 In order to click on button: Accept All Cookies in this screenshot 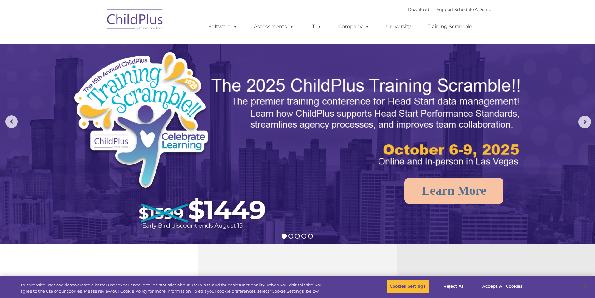, I will do `click(502, 286)`.